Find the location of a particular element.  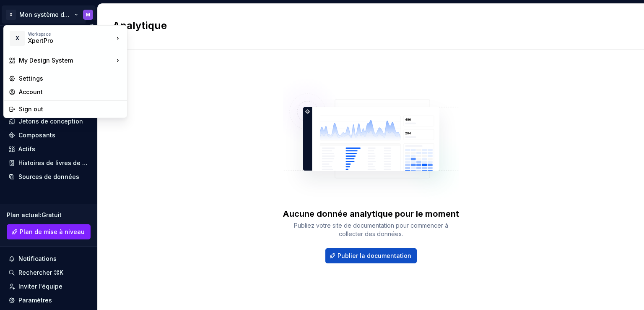

div: My Design System is located at coordinates (66, 61).